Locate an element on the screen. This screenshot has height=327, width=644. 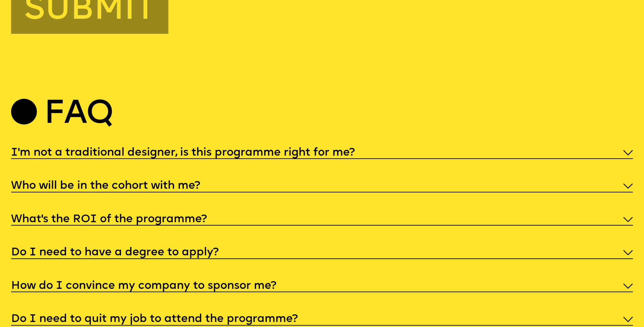
h5: Who will be in the cohort with me? is located at coordinates (106, 186).